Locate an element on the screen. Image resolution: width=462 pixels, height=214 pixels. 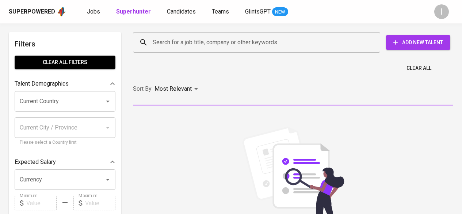
a: Candidates is located at coordinates (182, 12).